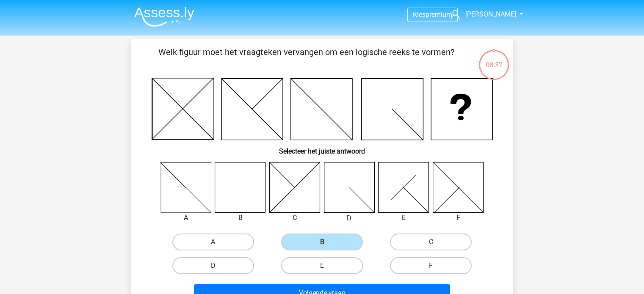 The width and height of the screenshot is (644, 294). Describe the element at coordinates (431, 266) in the screenshot. I see `label: F` at that location.